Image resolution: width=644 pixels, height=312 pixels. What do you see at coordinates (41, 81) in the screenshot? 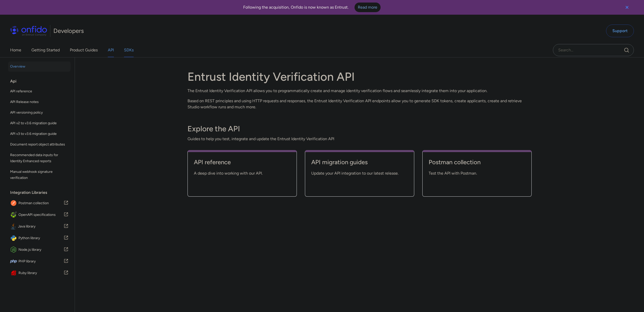
I see `div: Api` at bounding box center [41, 81].